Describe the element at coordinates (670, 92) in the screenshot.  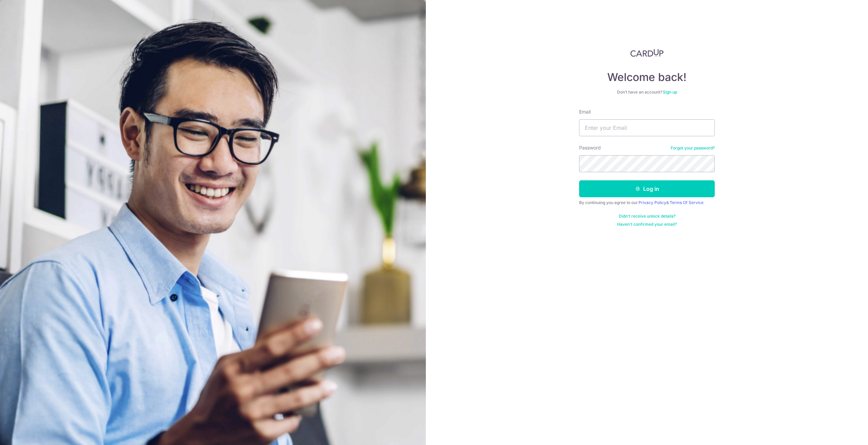
I see `a: Sign up` at that location.